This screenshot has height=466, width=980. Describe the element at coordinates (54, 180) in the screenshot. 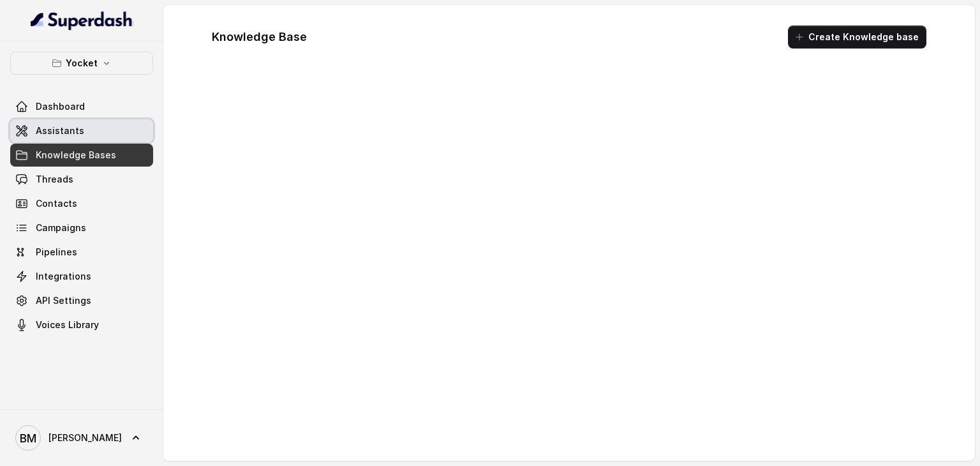

I see `span: Threads` at that location.